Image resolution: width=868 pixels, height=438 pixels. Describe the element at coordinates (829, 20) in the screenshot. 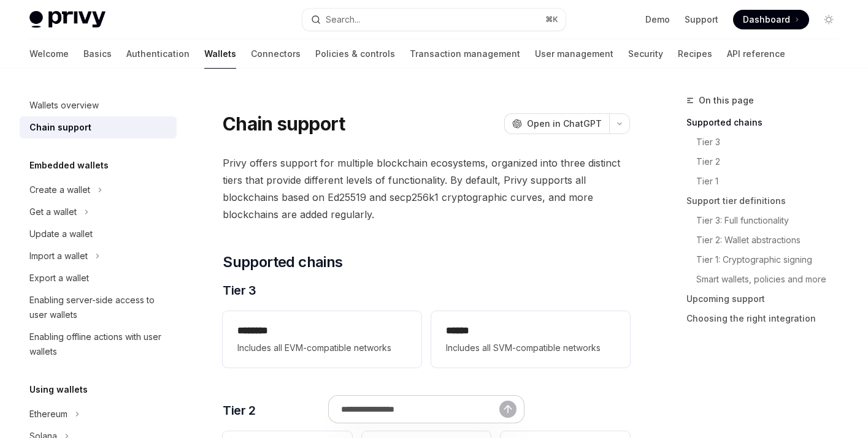

I see `button: Toggle dark mode` at that location.